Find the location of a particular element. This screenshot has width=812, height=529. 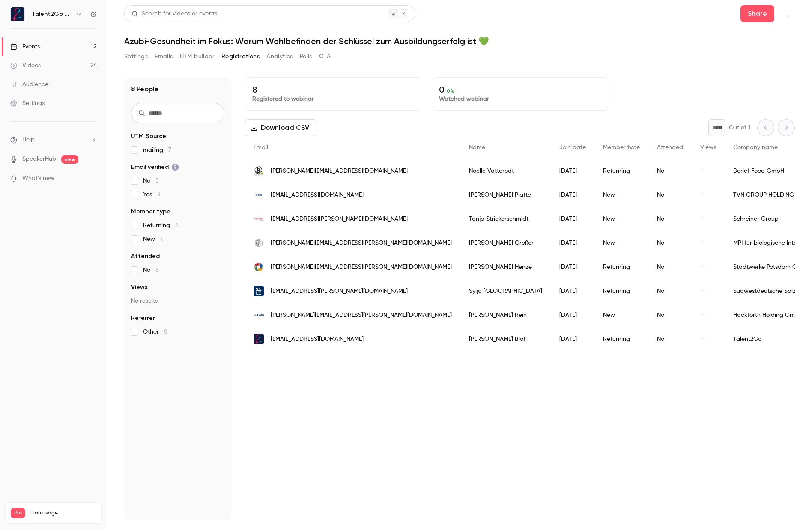

span: Pro is located at coordinates (18, 513).